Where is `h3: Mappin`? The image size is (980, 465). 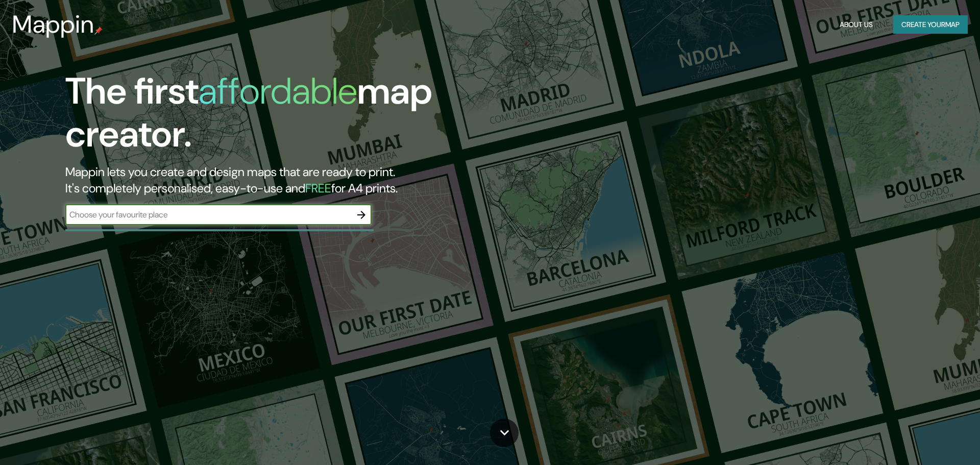
h3: Mappin is located at coordinates (53, 25).